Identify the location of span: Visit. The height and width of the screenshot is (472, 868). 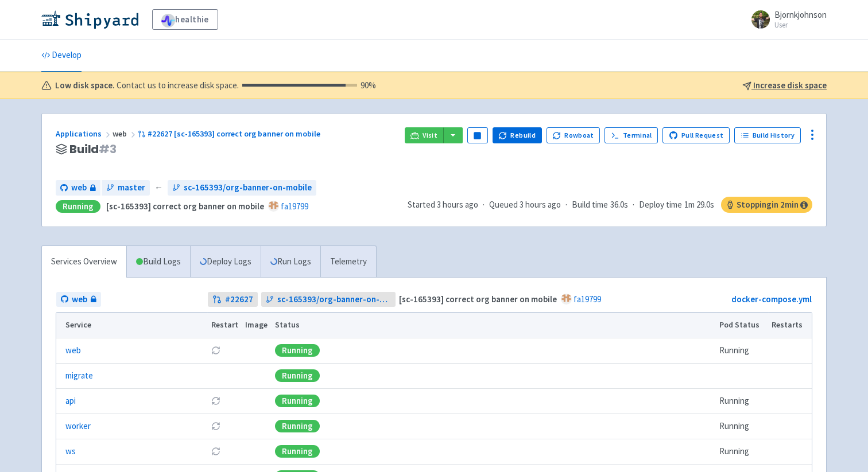
(430, 136).